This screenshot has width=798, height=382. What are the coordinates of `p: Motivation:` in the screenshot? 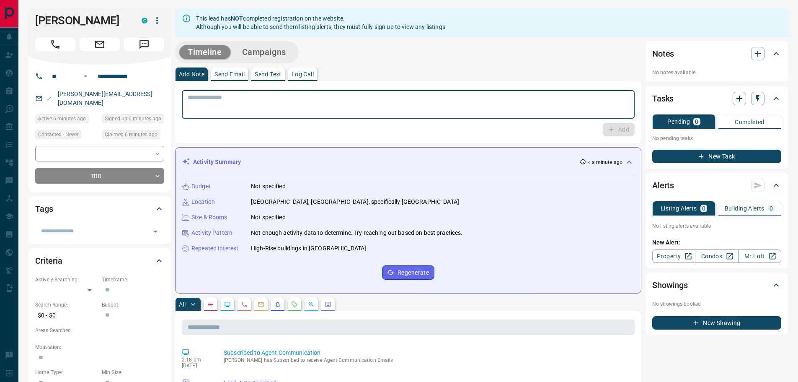 It's located at (100, 347).